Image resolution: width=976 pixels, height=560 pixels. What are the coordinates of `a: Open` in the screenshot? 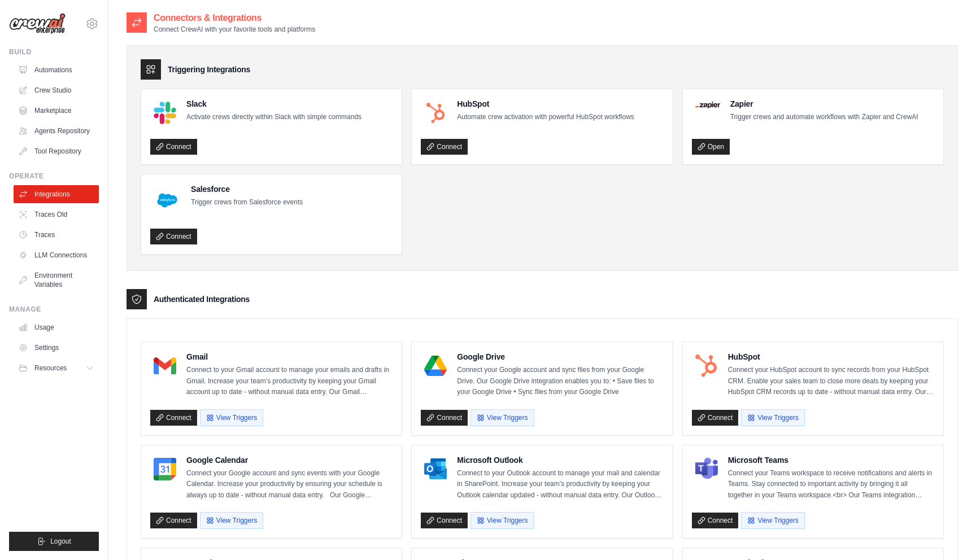 It's located at (711, 147).